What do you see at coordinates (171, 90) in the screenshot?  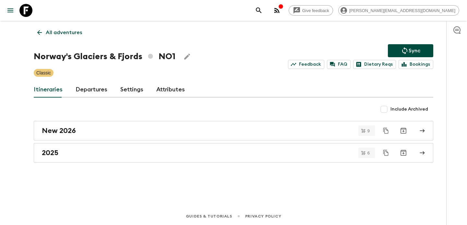 I see `a: Attributes` at bounding box center [171, 90].